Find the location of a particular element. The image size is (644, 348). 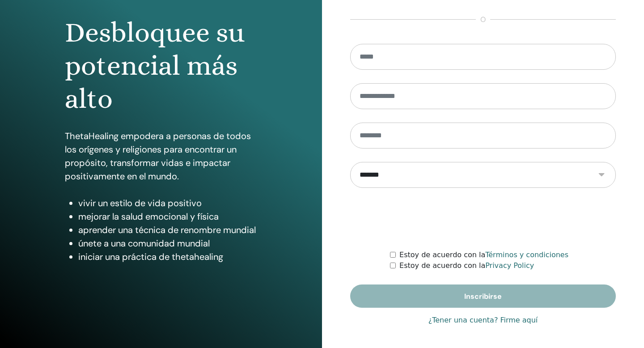

li: únete a una comunidad mundial is located at coordinates (168, 244).